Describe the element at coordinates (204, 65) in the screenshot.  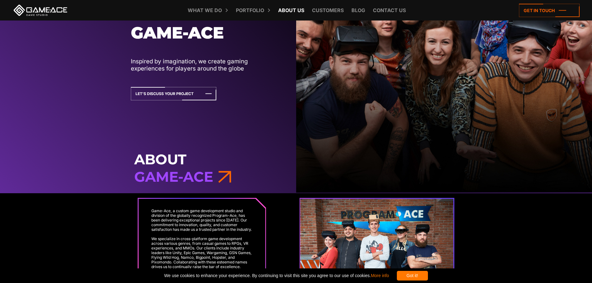
I see `p: Inspired by imagination, we create gaming experiences for players around the globe` at that location.